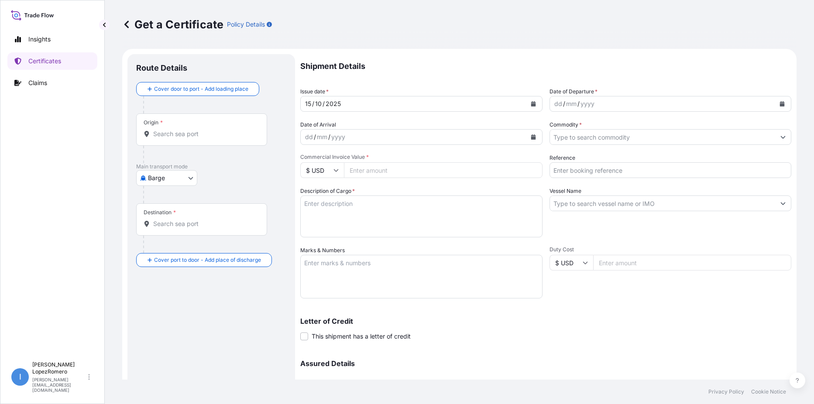  I want to click on input: Enter booking reference, so click(670, 170).